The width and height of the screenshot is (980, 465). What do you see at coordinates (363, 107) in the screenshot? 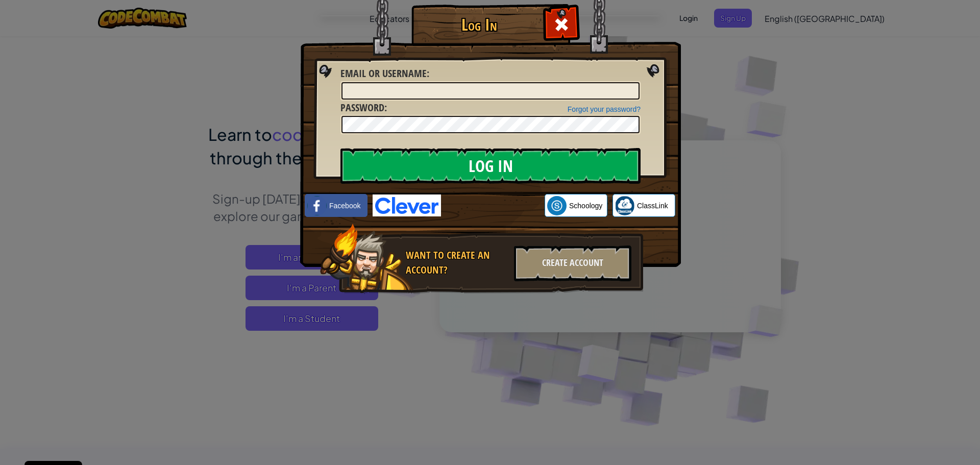
I see `span: Password` at bounding box center [363, 107].